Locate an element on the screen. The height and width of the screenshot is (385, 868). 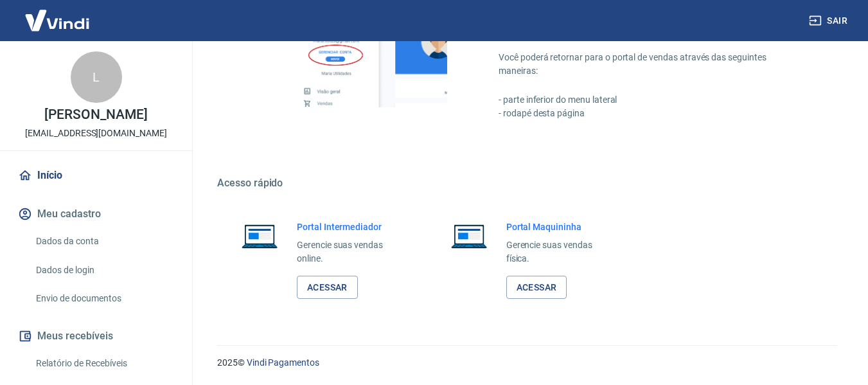
a: Relatório de Recebíveis is located at coordinates (103, 363).